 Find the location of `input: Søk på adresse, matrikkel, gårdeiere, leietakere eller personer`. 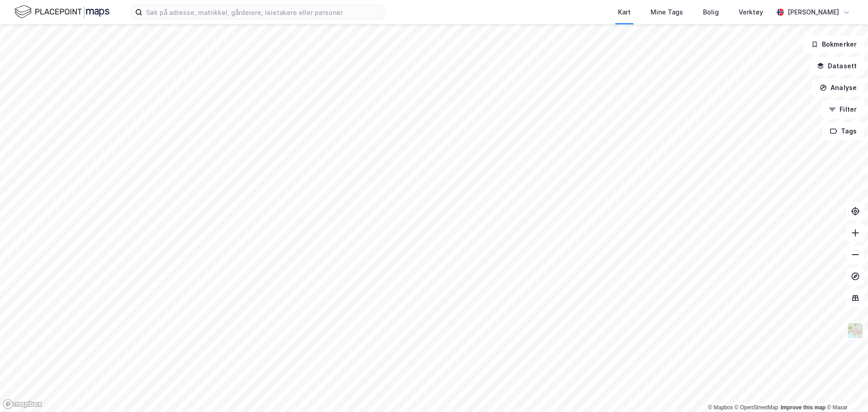

input: Søk på adresse, matrikkel, gårdeiere, leietakere eller personer is located at coordinates (263, 12).